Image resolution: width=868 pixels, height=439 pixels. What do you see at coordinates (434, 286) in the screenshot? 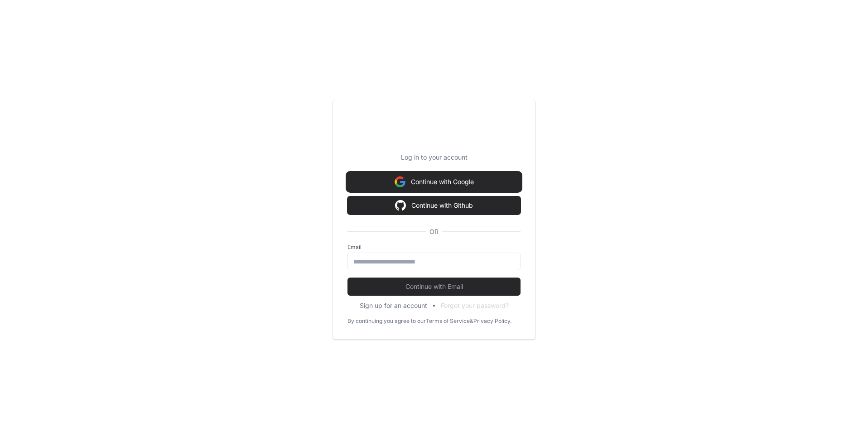
I see `span: Continue with Email` at bounding box center [434, 286].